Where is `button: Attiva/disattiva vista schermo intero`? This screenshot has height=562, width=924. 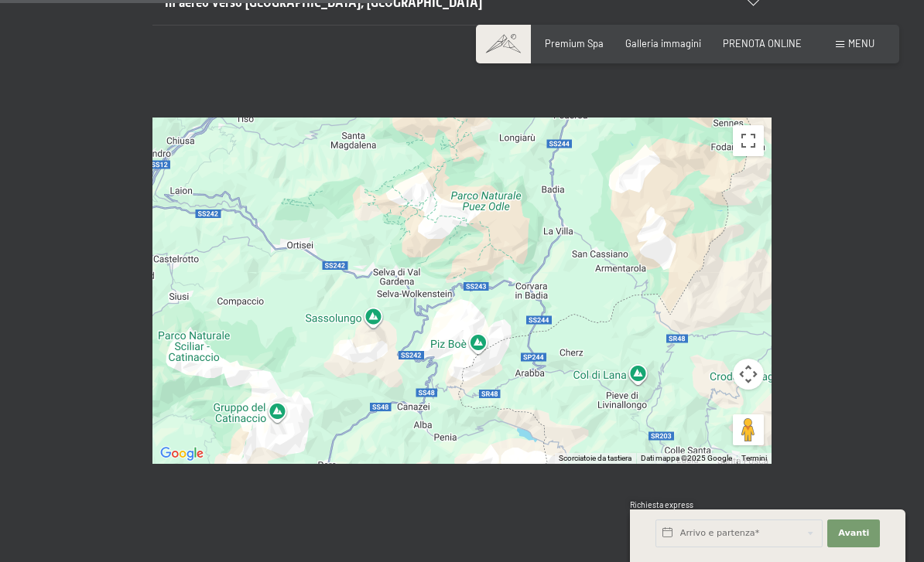 button: Attiva/disattiva vista schermo intero is located at coordinates (748, 141).